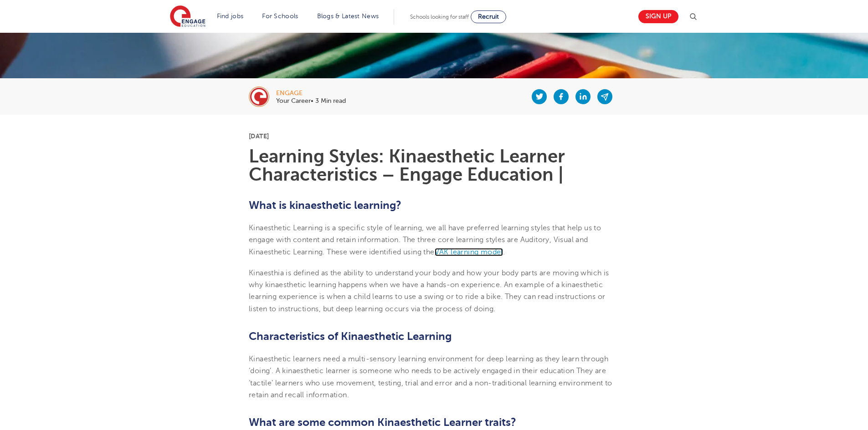 Image resolution: width=868 pixels, height=430 pixels. What do you see at coordinates (348, 16) in the screenshot?
I see `a: Blogs & Latest News` at bounding box center [348, 16].